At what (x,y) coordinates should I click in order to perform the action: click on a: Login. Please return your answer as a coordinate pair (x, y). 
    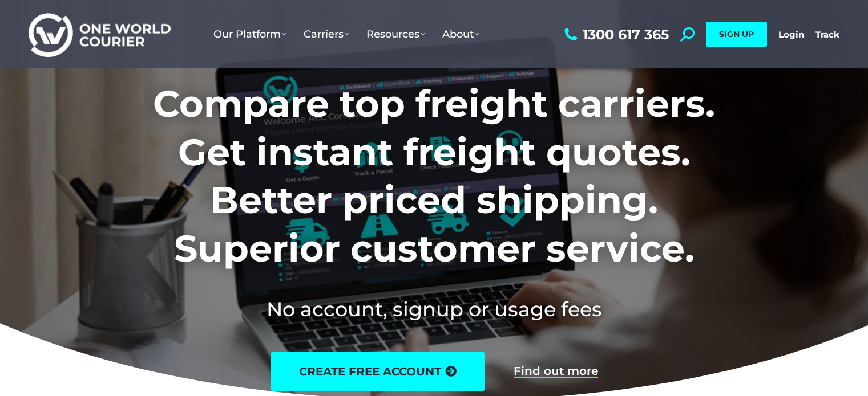
    Looking at the image, I should click on (791, 34).